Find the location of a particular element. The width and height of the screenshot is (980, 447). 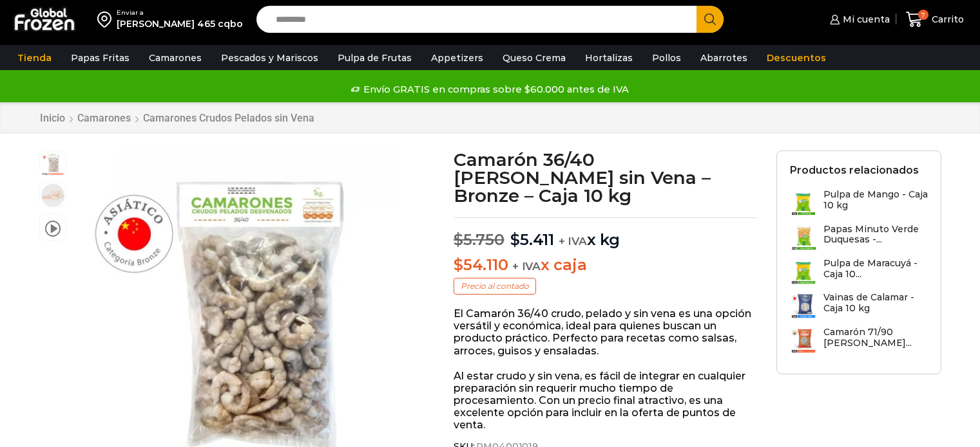

a: Descuentos is located at coordinates (796, 58).